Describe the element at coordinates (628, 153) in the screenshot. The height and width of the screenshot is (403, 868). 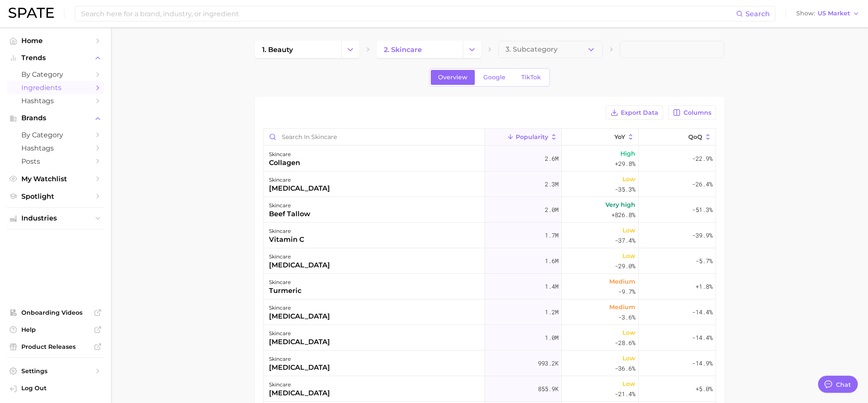
I see `span: High` at that location.